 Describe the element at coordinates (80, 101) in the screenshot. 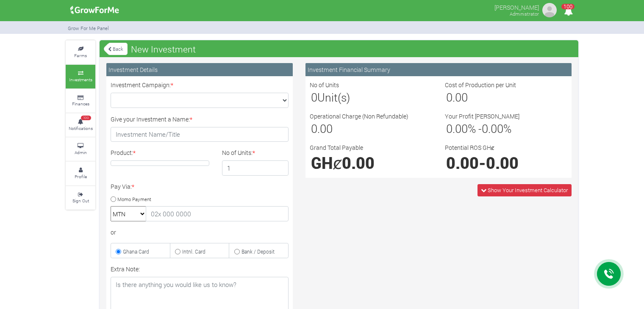

I see `a: Finances` at that location.